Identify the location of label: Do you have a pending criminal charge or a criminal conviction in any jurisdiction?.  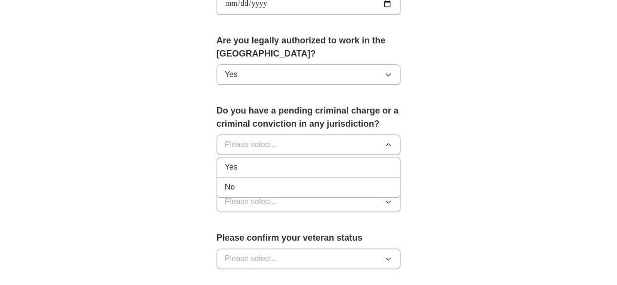
(309, 118).